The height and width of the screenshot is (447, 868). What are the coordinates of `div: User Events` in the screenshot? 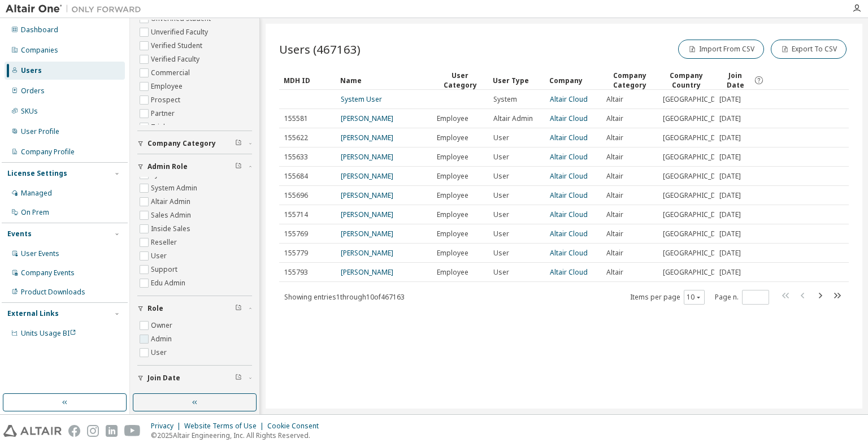 It's located at (40, 254).